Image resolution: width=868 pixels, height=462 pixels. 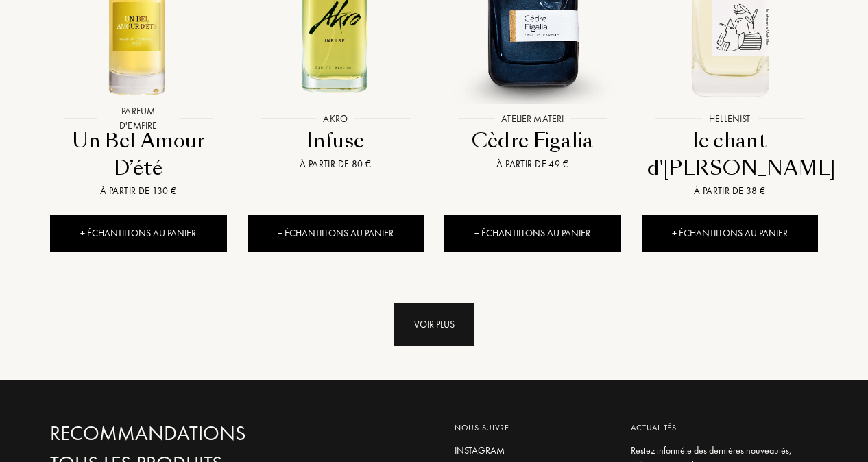 I want to click on div: Infuse, so click(x=336, y=140).